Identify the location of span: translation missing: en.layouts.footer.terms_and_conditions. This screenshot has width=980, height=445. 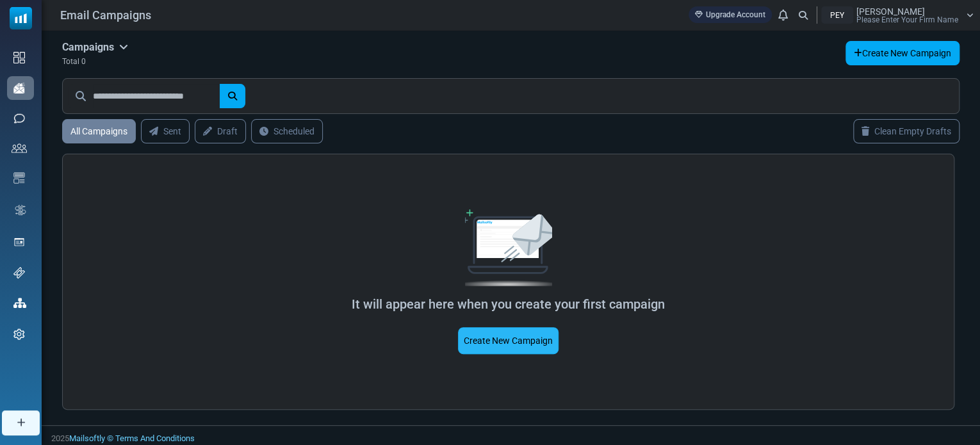
(155, 438).